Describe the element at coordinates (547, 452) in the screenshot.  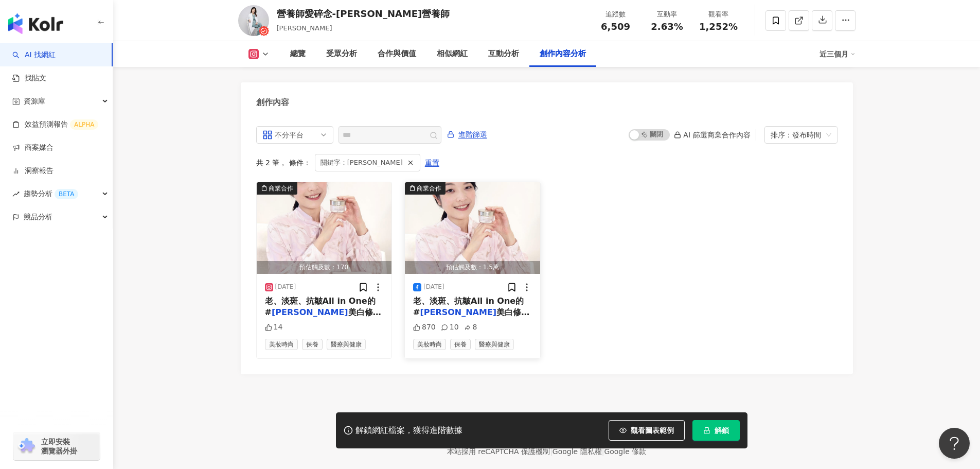
I see `span: 本站採用 reCAPTCHA 保護機制` at that location.